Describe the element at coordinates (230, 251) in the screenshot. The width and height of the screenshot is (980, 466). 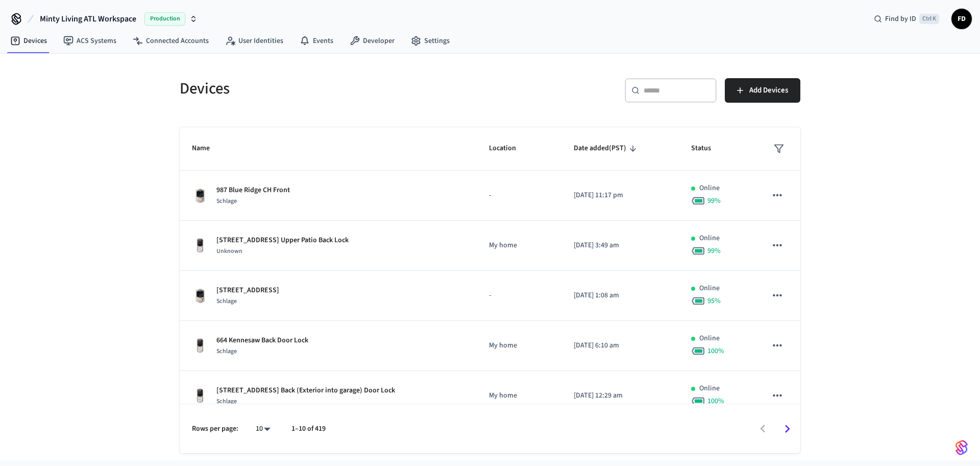
I see `span: Unknown` at that location.